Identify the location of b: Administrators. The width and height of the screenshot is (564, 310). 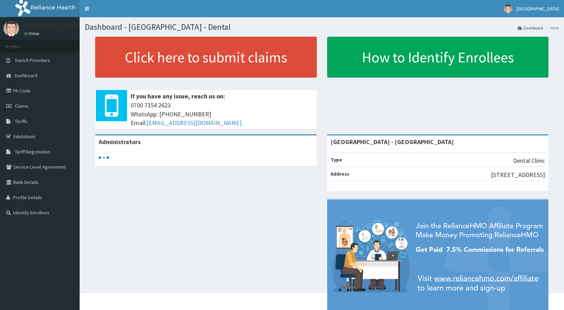
(119, 142).